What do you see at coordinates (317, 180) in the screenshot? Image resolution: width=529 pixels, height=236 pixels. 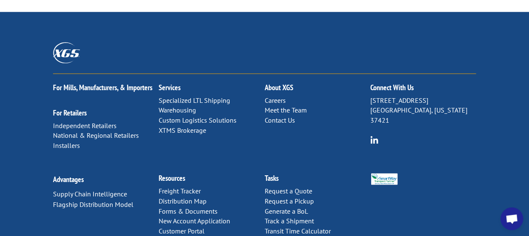 I see `h2: Tasks` at bounding box center [317, 180].